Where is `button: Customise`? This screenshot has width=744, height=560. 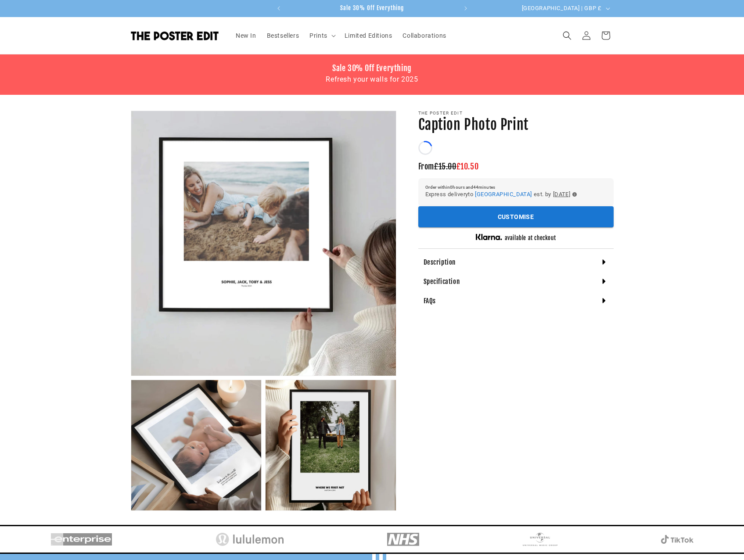 button: Customise is located at coordinates (516, 216).